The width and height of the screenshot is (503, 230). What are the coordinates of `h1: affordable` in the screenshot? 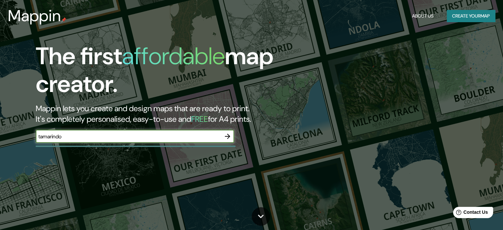 It's located at (173, 56).